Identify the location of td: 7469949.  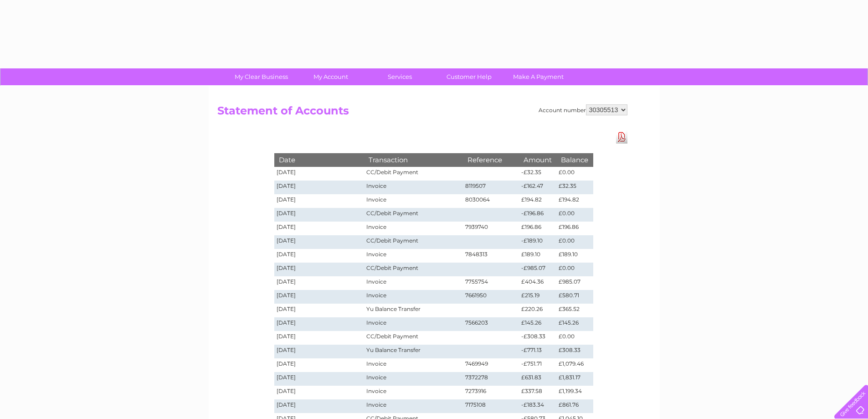
(491, 365).